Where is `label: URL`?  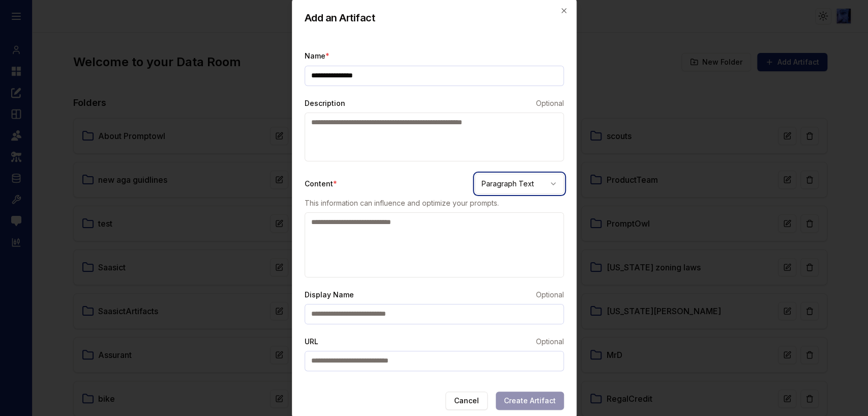 label: URL is located at coordinates (311, 342).